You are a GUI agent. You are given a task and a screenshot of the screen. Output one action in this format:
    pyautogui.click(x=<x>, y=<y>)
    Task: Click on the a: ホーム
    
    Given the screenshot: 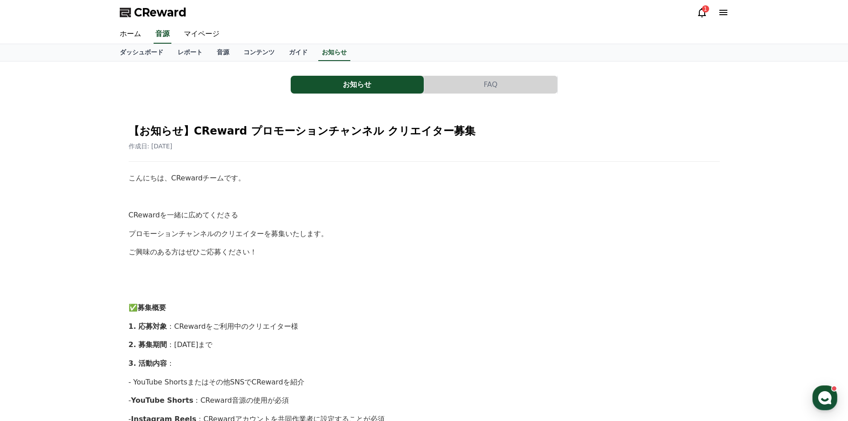 What is the action you would take?
    pyautogui.click(x=130, y=34)
    